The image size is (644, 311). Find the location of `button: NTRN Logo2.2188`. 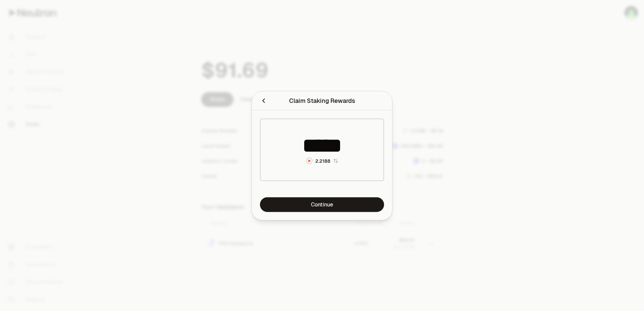

button: NTRN Logo2.2188 is located at coordinates (322, 160).